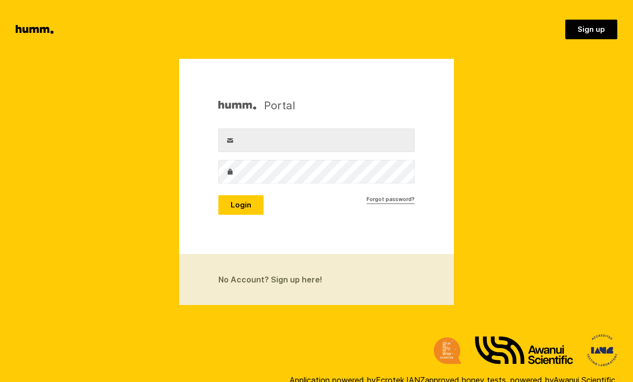 This screenshot has width=633, height=382. What do you see at coordinates (391, 200) in the screenshot?
I see `a: Forgot password?` at bounding box center [391, 200].